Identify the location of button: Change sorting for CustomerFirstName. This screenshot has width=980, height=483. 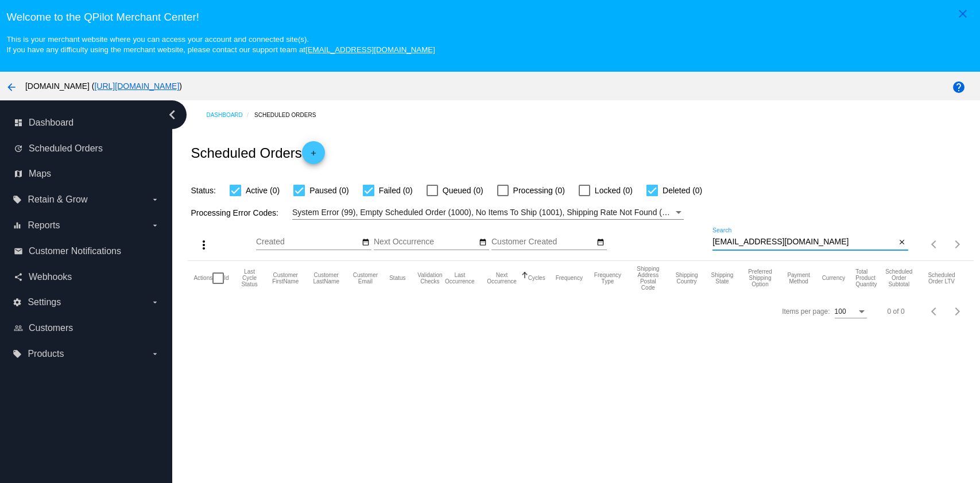
(285, 278).